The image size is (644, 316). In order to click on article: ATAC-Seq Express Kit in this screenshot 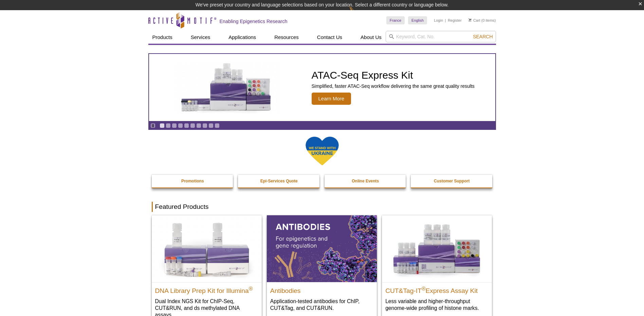, I will do `click(322, 87)`.